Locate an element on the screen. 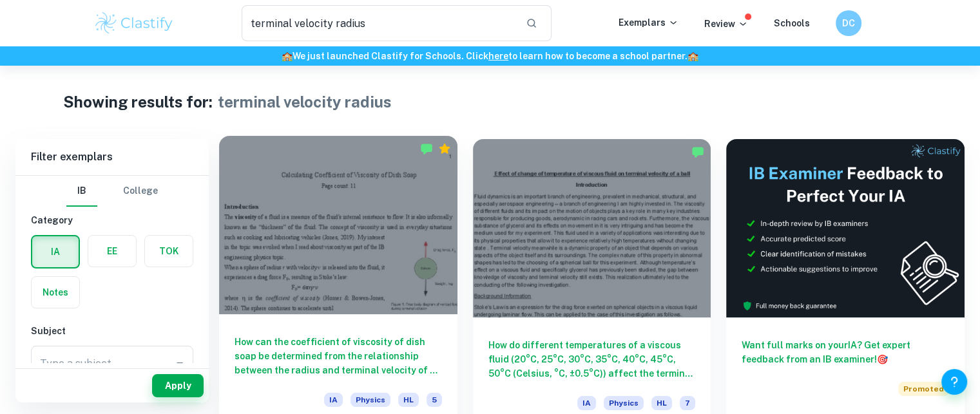 This screenshot has width=980, height=414. button: Open is located at coordinates (180, 364).